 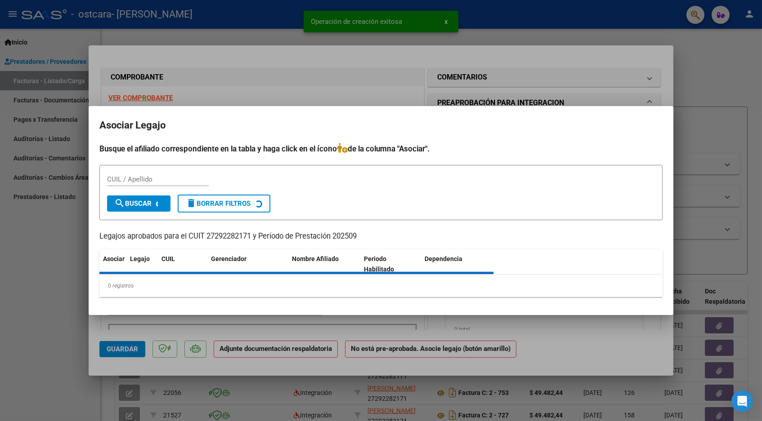 What do you see at coordinates (381, 125) in the screenshot?
I see `h2: Asociar Legajo` at bounding box center [381, 125].